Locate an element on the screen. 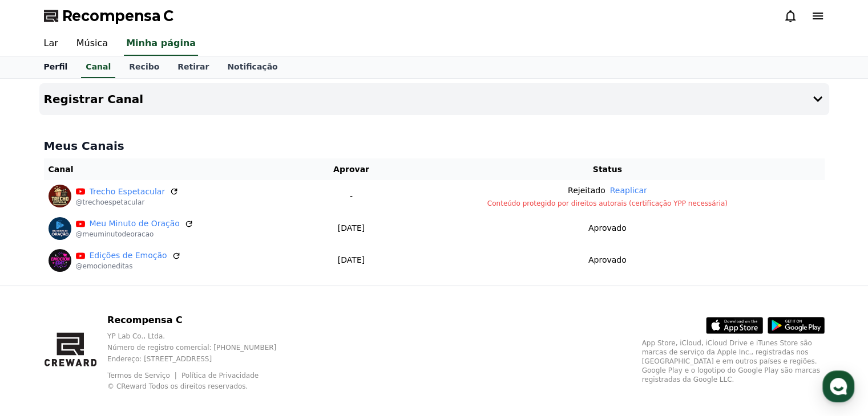 This screenshot has width=868, height=416. font: Aprovar is located at coordinates (351, 169).